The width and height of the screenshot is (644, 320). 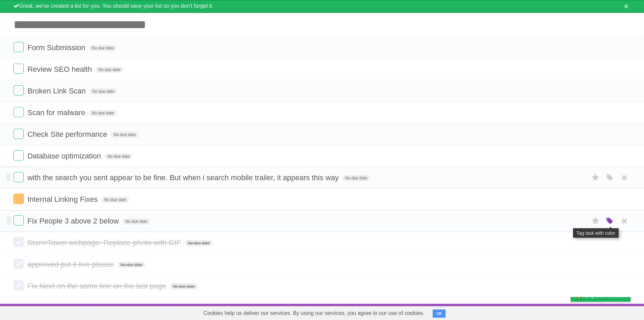 What do you see at coordinates (606, 295) in the screenshot?
I see `span: Buy me a coffee` at bounding box center [606, 295].